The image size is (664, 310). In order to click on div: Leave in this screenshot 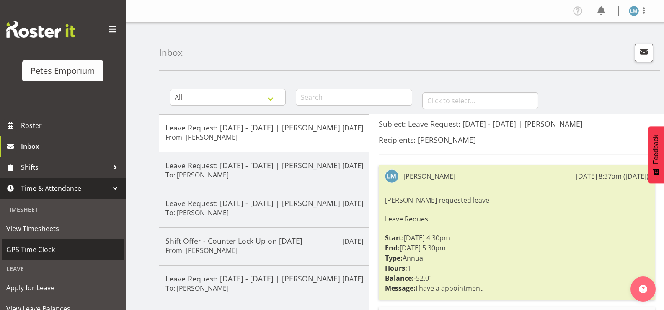, I will do `click(63, 268)`.